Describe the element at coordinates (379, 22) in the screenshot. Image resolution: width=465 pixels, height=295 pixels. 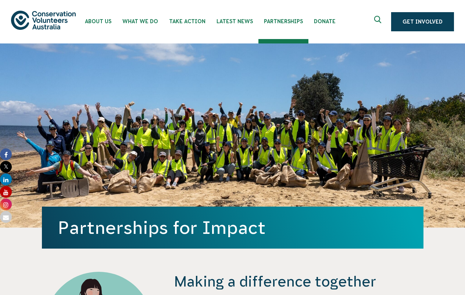
I see `button: Expand search box Close search box` at that location.